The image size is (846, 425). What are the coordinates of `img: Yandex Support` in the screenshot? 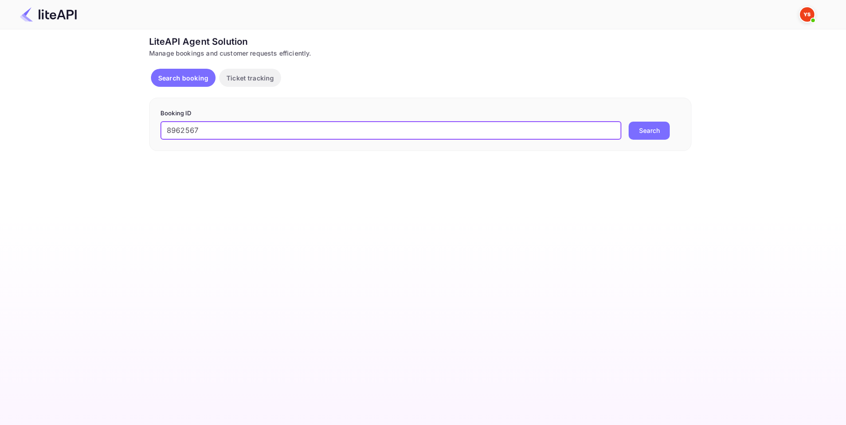 It's located at (807, 14).